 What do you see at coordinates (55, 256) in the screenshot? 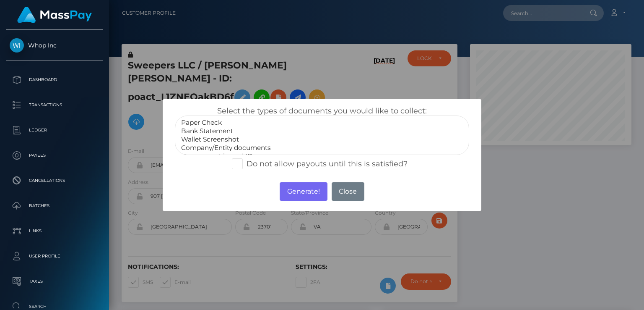
I see `p: User Profile` at bounding box center [55, 256].